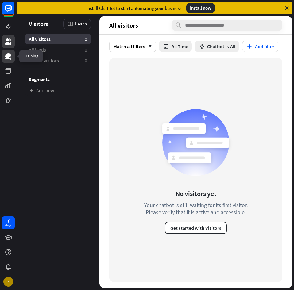  I want to click on h3: Segments, so click(58, 79).